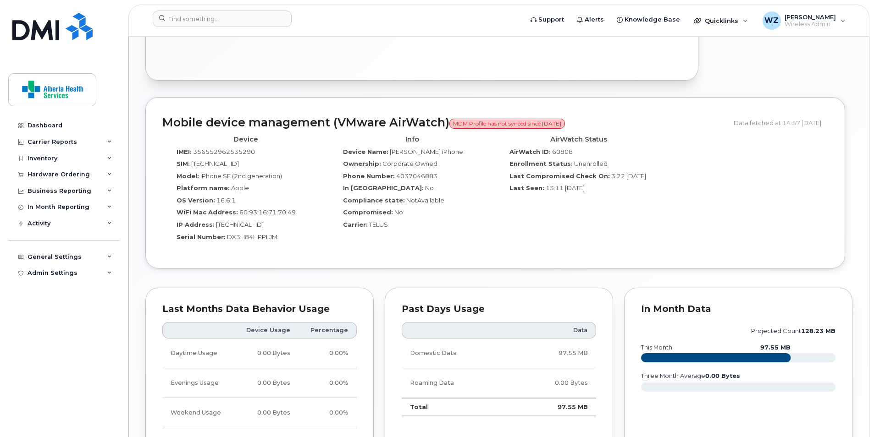 The image size is (874, 437). Describe the element at coordinates (527, 188) in the screenshot. I see `label: Last Seen:` at that location.